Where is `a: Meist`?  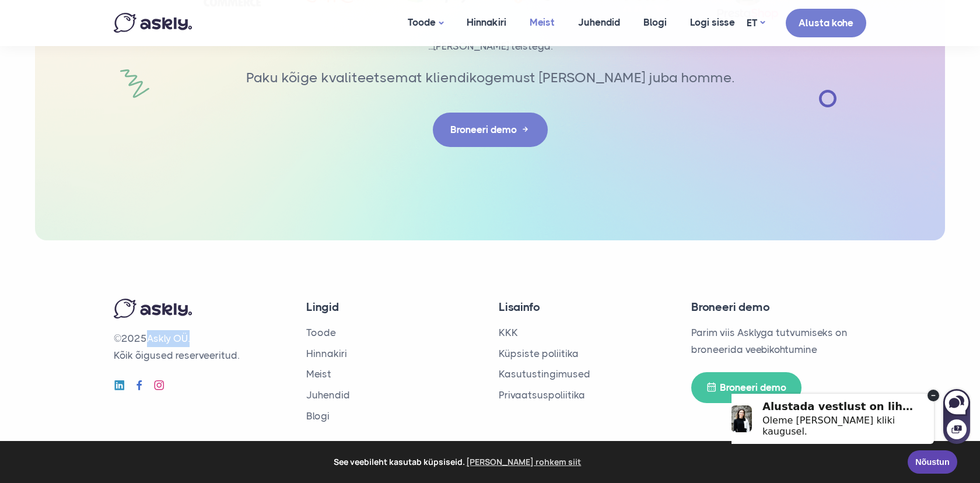
a: Meist is located at coordinates (318, 374).